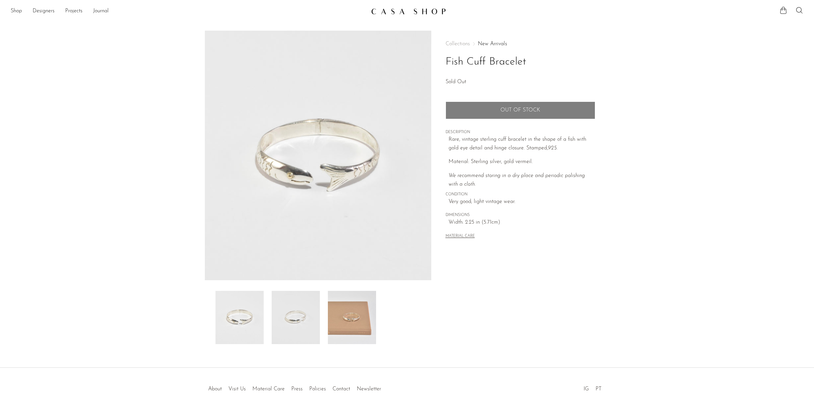  I want to click on em: 925., so click(553, 148).